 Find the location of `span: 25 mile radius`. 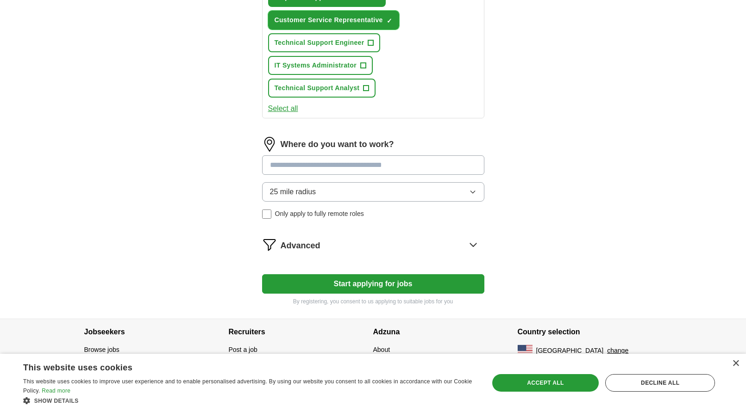

span: 25 mile radius is located at coordinates (293, 192).